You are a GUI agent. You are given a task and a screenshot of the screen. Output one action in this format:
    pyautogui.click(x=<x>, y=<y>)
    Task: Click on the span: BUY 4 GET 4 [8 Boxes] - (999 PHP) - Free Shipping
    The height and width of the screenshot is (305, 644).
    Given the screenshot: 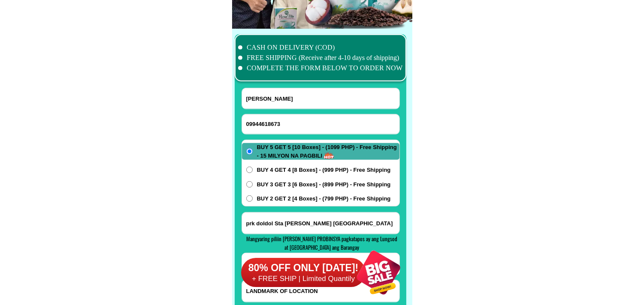 What is the action you would take?
    pyautogui.click(x=324, y=170)
    